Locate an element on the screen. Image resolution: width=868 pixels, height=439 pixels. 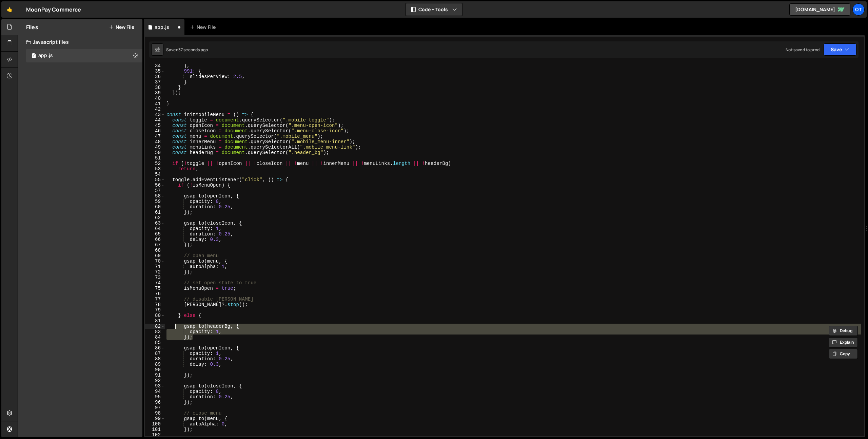
div: 63 is located at coordinates (155, 223).